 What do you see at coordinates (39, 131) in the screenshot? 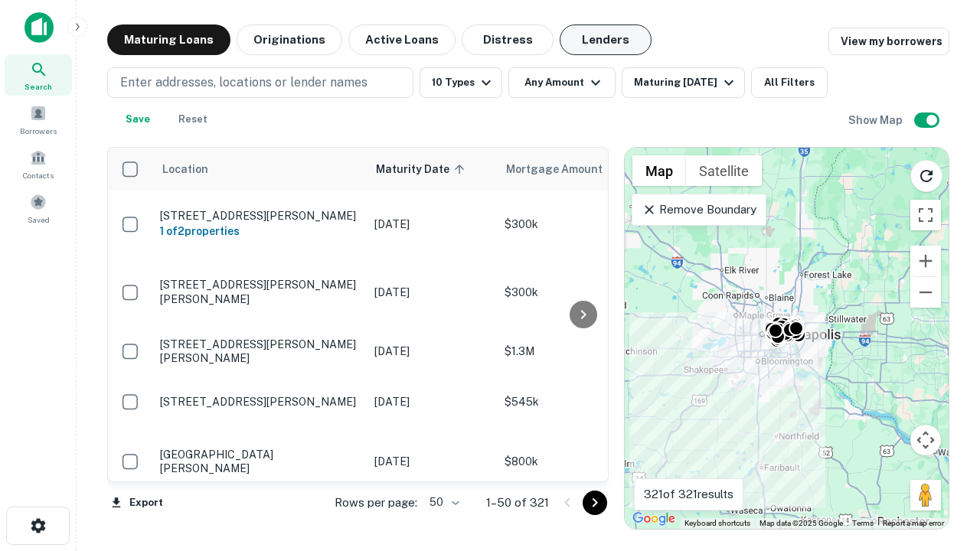
I see `span: Borrowers` at bounding box center [39, 131].